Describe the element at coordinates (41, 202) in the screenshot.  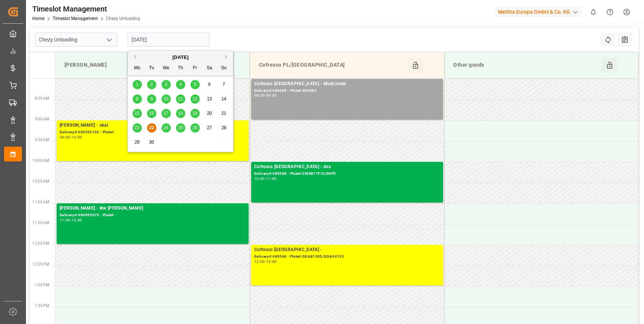
I see `span: 11:00 AM` at that location.